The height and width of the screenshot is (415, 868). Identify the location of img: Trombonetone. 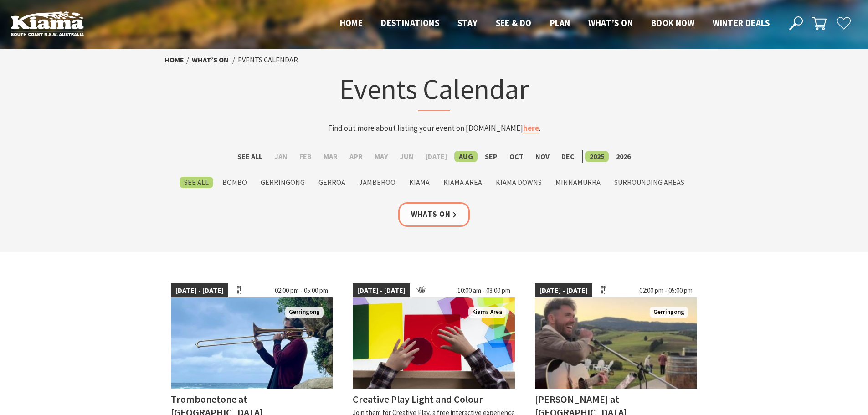
(252, 343).